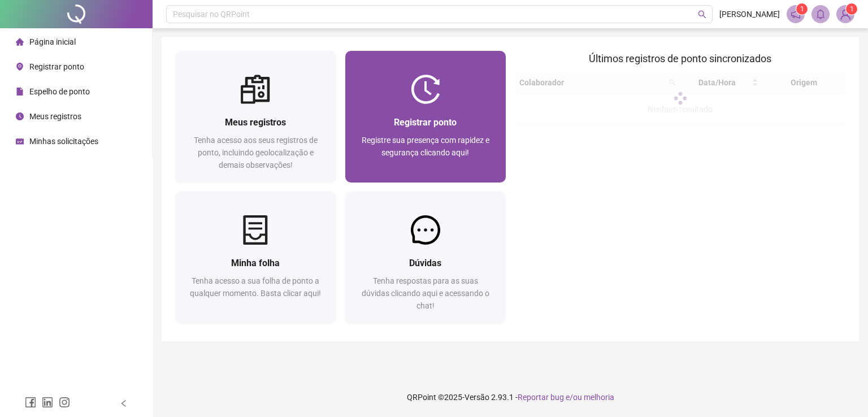 This screenshot has width=868, height=417. What do you see at coordinates (802, 9) in the screenshot?
I see `sup: 1` at bounding box center [802, 9].